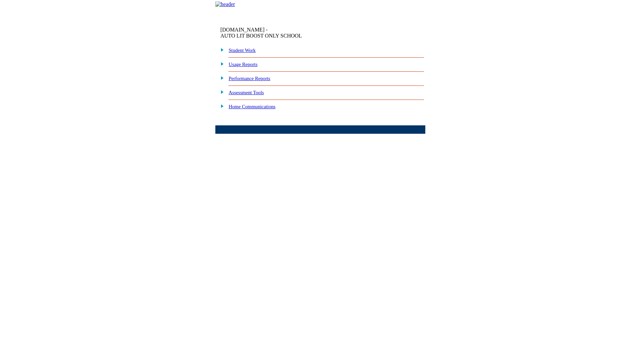 This screenshot has width=644, height=362. I want to click on a: Assessment Tools, so click(246, 92).